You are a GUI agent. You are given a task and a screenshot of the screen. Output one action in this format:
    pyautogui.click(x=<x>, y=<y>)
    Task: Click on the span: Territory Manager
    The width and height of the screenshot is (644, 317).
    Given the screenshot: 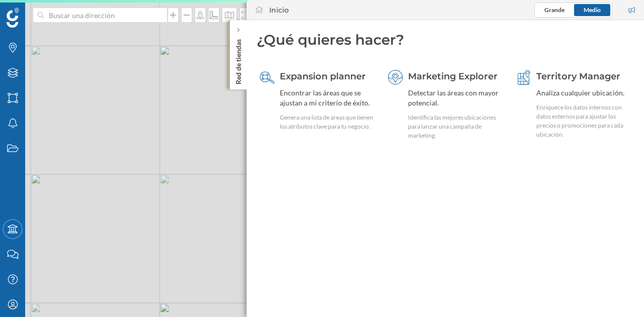 What is the action you would take?
    pyautogui.click(x=578, y=76)
    